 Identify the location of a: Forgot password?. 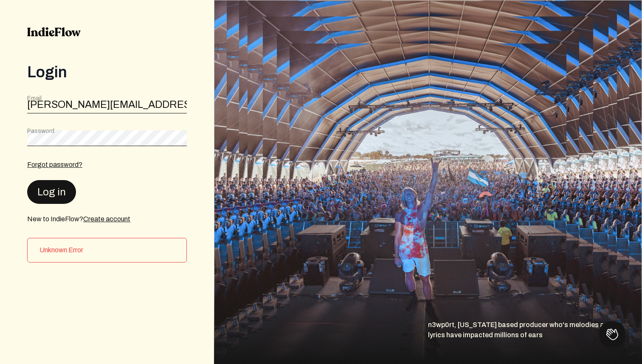
(55, 165).